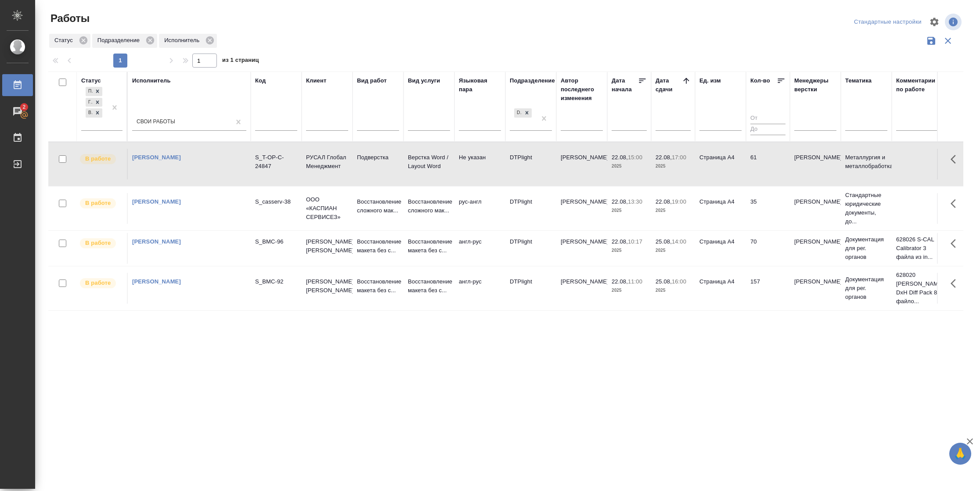 Image resolution: width=980 pixels, height=491 pixels. What do you see at coordinates (625, 85) in the screenshot?
I see `div: Дата начала` at bounding box center [625, 85].